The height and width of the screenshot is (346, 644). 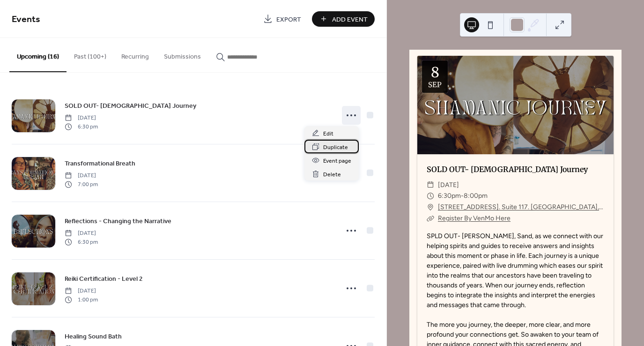 I want to click on a: Export, so click(x=282, y=19).